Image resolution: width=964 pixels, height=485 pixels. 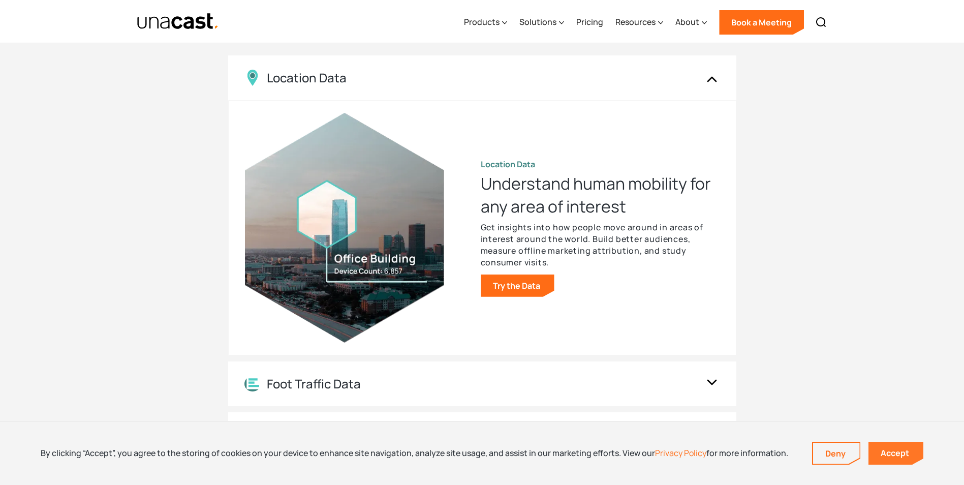 I want to click on h3: Understand human mobility for any area of interest, so click(x=600, y=195).